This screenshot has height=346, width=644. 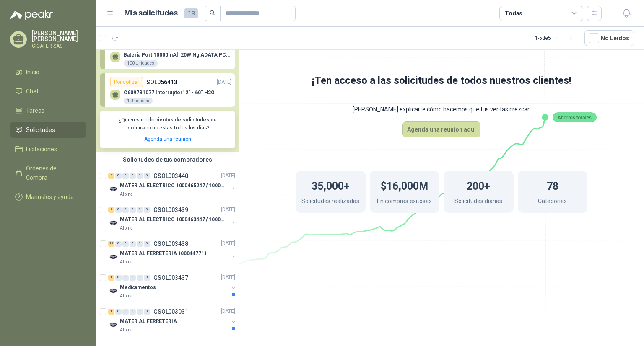 What do you see at coordinates (48, 130) in the screenshot?
I see `a: Solicitudes` at bounding box center [48, 130].